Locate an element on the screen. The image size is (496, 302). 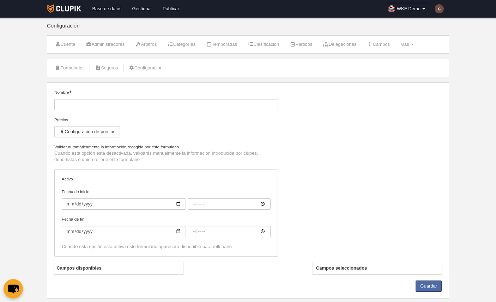
input: Nombre is located at coordinates (166, 105).